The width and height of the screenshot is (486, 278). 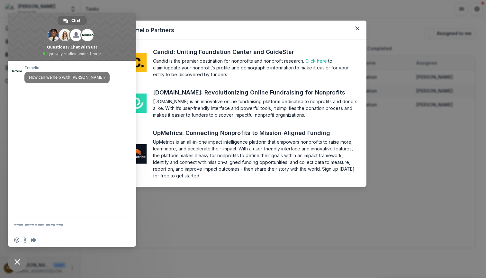 I want to click on button: Close, so click(x=357, y=28).